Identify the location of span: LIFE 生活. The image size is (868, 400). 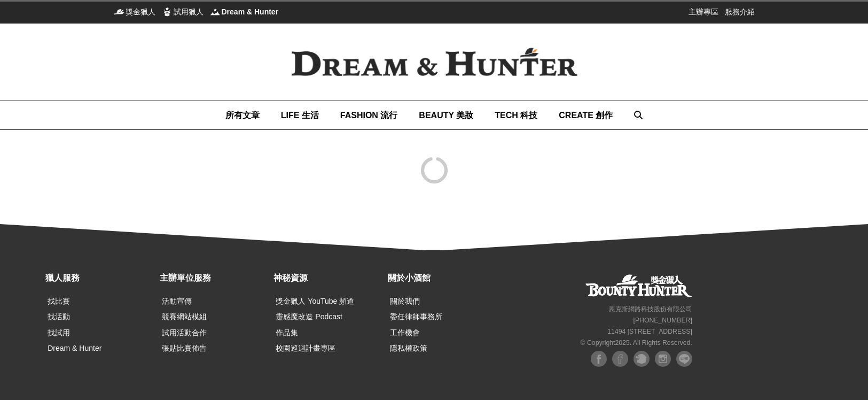
(300, 115).